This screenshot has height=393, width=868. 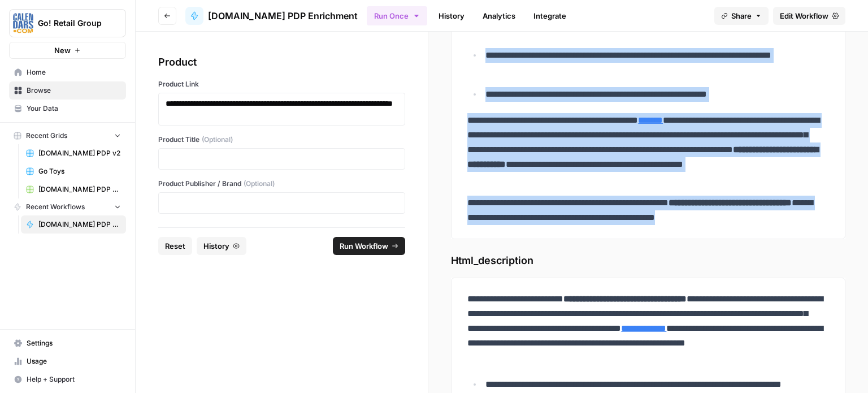 What do you see at coordinates (549, 16) in the screenshot?
I see `a: Integrate` at bounding box center [549, 16].